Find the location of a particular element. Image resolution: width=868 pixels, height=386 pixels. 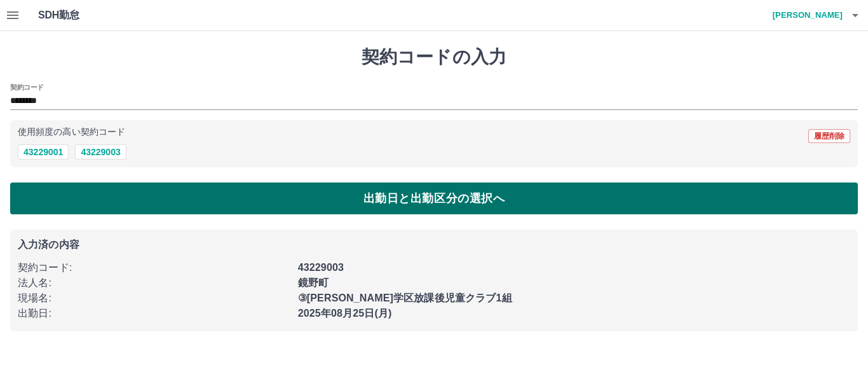

button: 43229003 is located at coordinates (100, 152).